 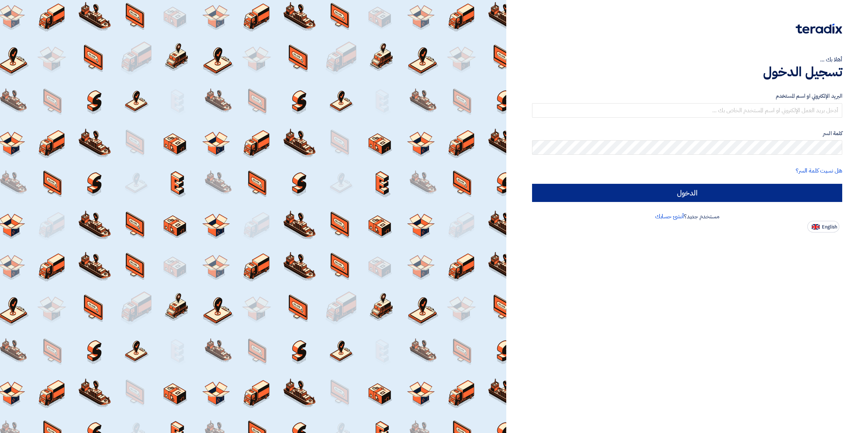 I want to click on span: English, so click(x=830, y=227).